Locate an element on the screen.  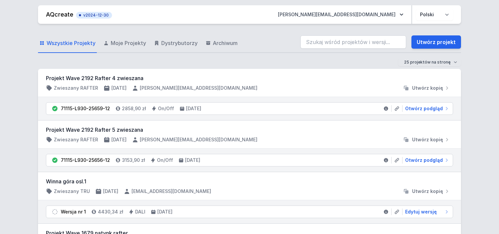
span: v2024-12-30 is located at coordinates (94, 15).